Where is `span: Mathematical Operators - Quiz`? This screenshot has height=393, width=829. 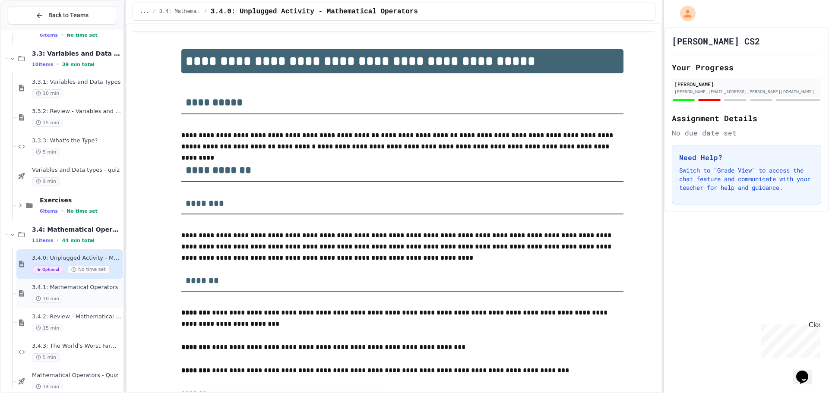 span: Mathematical Operators - Quiz is located at coordinates (76, 376).